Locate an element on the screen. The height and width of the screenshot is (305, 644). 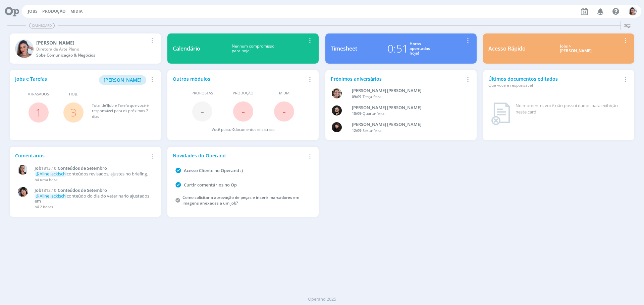
button: Jobs is located at coordinates (33, 12).